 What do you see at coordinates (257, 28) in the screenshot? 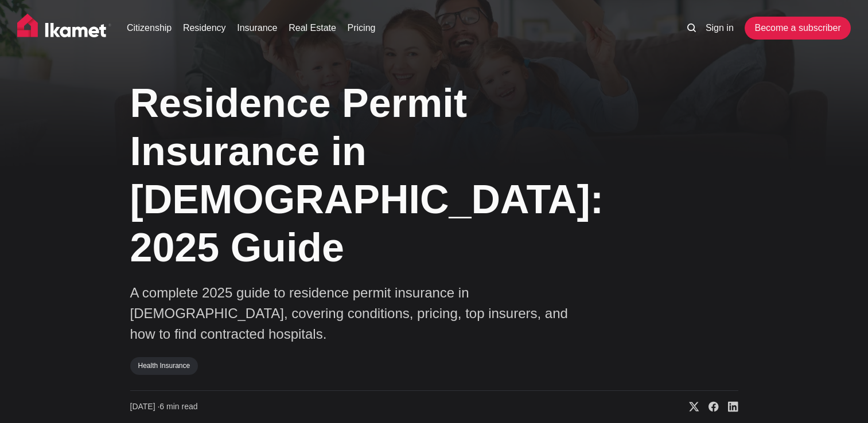
I see `a: Insurance` at bounding box center [257, 28].